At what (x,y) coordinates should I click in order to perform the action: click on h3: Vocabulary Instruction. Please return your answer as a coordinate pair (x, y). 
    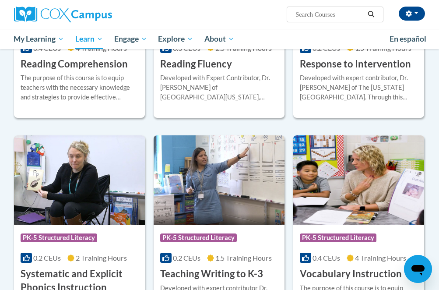
    Looking at the image, I should click on (351, 274).